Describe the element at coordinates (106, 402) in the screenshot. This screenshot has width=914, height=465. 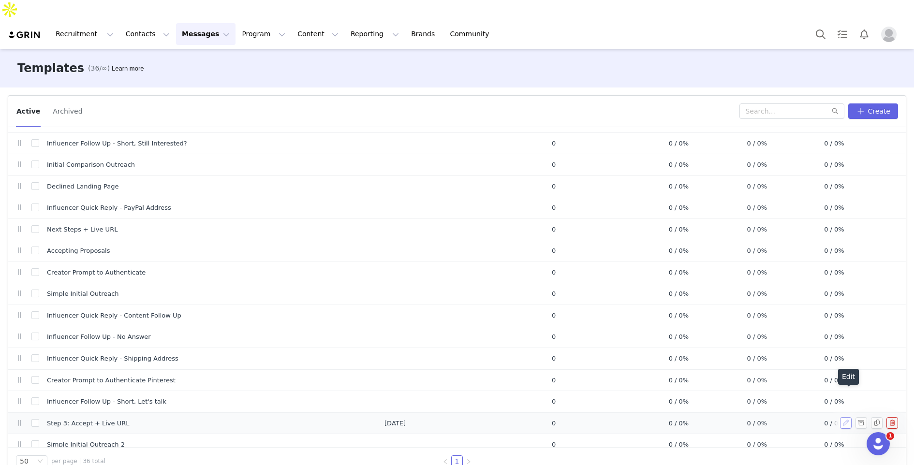
I see `span: Influencer Follow Up - Short, Let's talk` at that location.